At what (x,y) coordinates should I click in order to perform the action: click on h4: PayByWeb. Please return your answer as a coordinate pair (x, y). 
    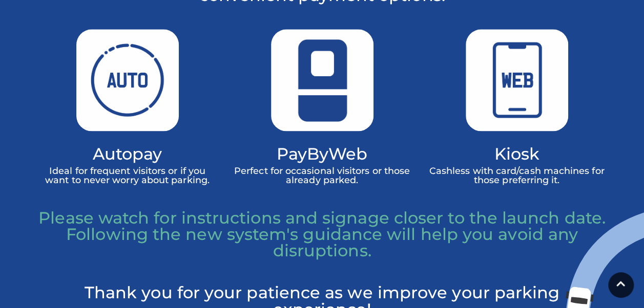
    Looking at the image, I should click on (322, 154).